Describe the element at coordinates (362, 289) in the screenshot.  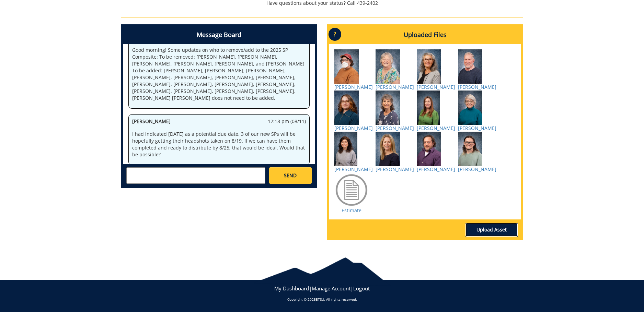
I see `a: Logout` at that location.